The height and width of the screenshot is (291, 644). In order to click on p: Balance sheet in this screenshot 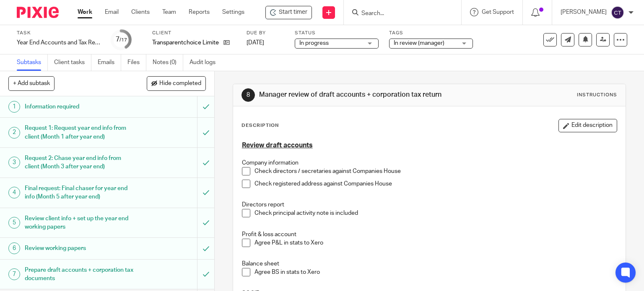, I will do `click(429, 264)`.